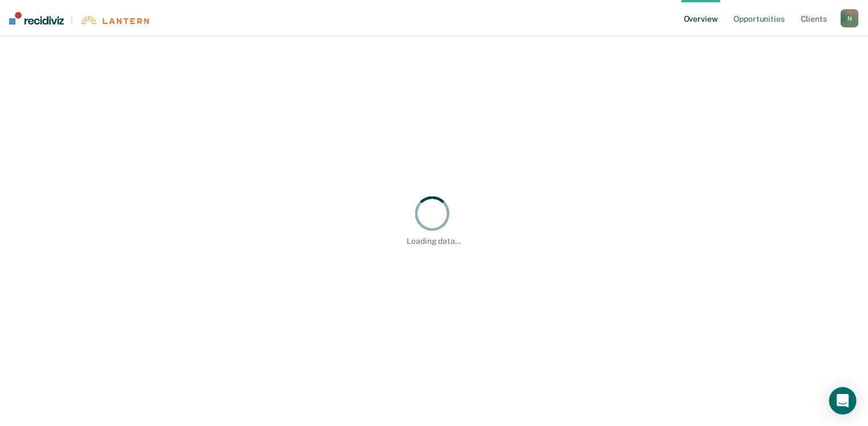  I want to click on img: Lantern, so click(114, 20).